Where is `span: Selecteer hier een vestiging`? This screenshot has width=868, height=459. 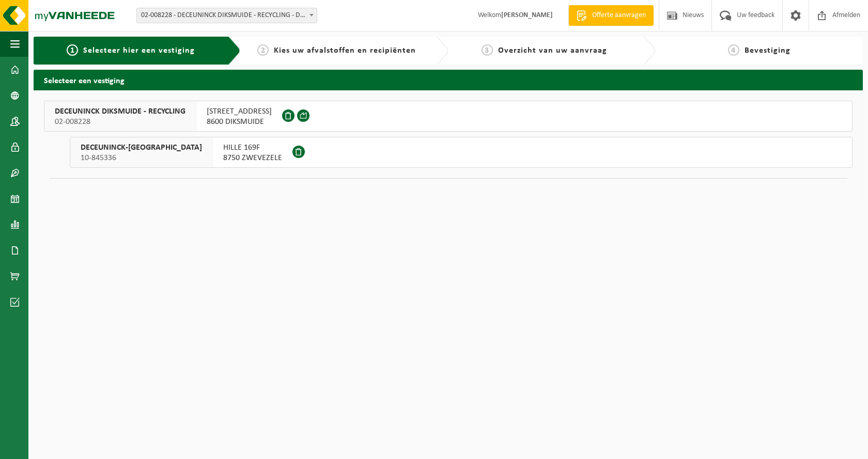
span: Selecteer hier een vestiging is located at coordinates (139, 50).